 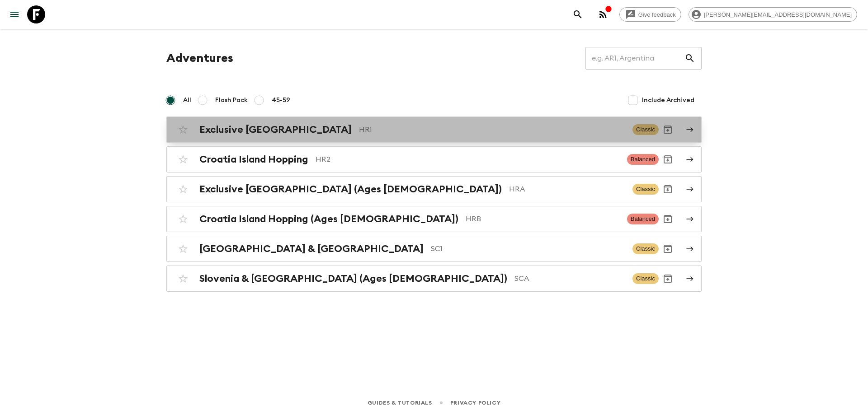 I want to click on span: Flash Pack, so click(x=232, y=100).